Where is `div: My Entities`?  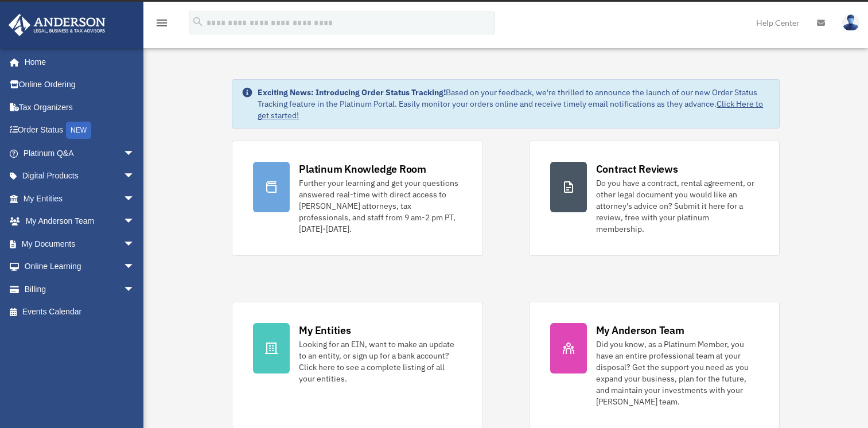
div: My Entities is located at coordinates (325, 330).